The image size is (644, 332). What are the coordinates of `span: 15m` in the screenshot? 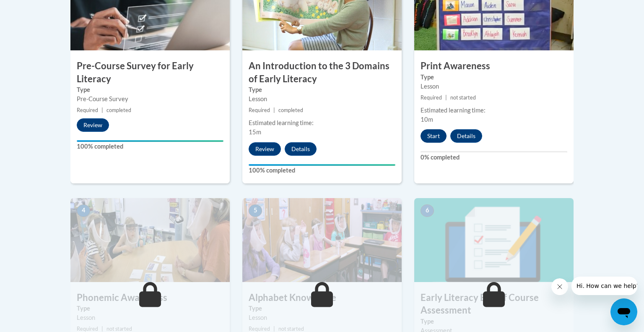 It's located at (255, 132).